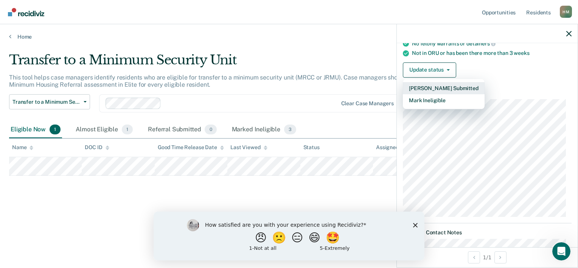 The height and width of the screenshot is (268, 578). What do you see at coordinates (487, 93) in the screenshot?
I see `dt: Incarceration` at bounding box center [487, 93].